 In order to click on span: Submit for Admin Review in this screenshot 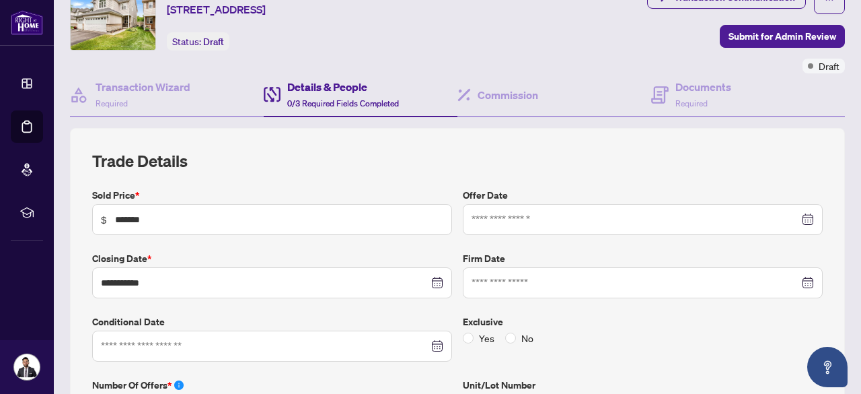, I will do `click(782, 36)`.